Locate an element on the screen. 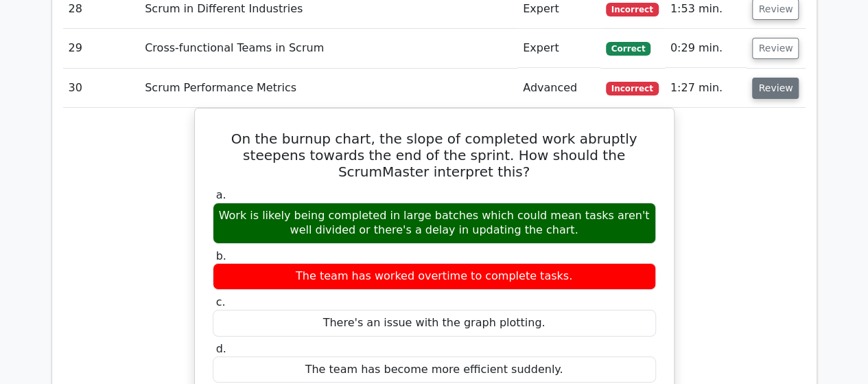  span: c. is located at coordinates (221, 301).